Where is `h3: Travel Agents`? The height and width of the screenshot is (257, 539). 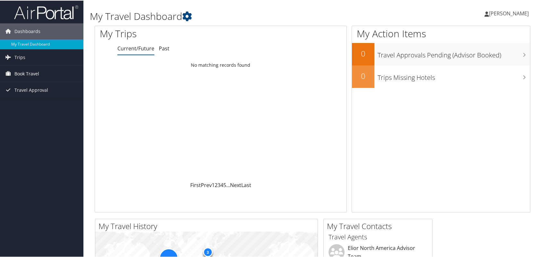
h3: Travel Agents is located at coordinates (378, 236).